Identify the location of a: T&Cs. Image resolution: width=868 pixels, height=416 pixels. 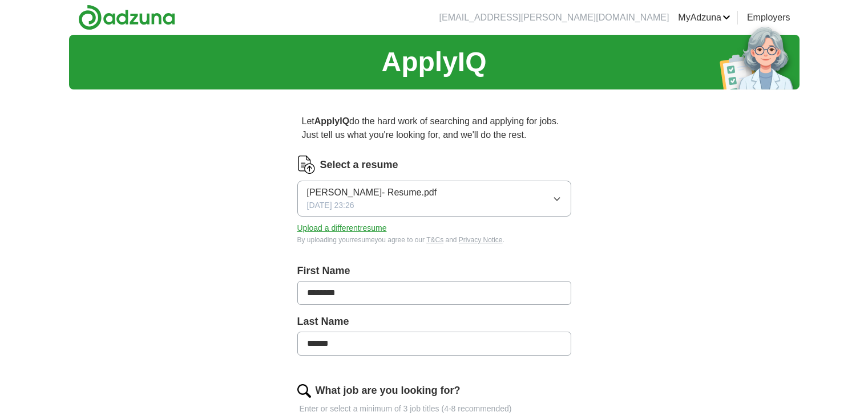
(435, 240).